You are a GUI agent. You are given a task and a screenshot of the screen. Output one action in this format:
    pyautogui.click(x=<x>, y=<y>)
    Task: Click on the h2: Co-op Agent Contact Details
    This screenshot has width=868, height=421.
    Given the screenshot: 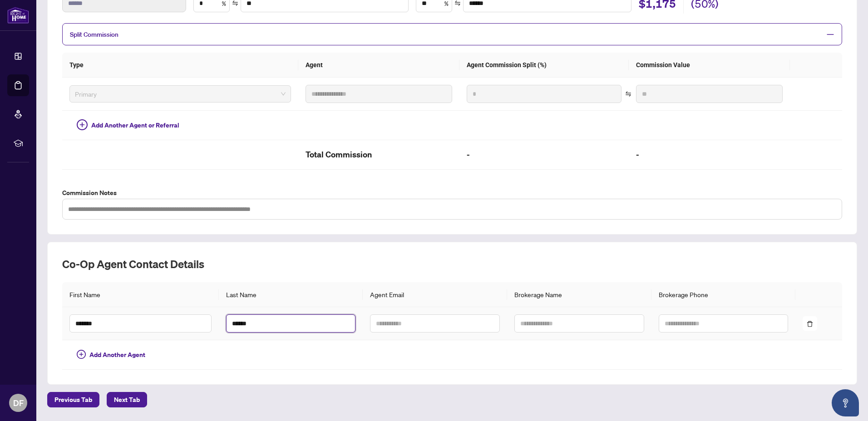 What is the action you would take?
    pyautogui.click(x=452, y=264)
    